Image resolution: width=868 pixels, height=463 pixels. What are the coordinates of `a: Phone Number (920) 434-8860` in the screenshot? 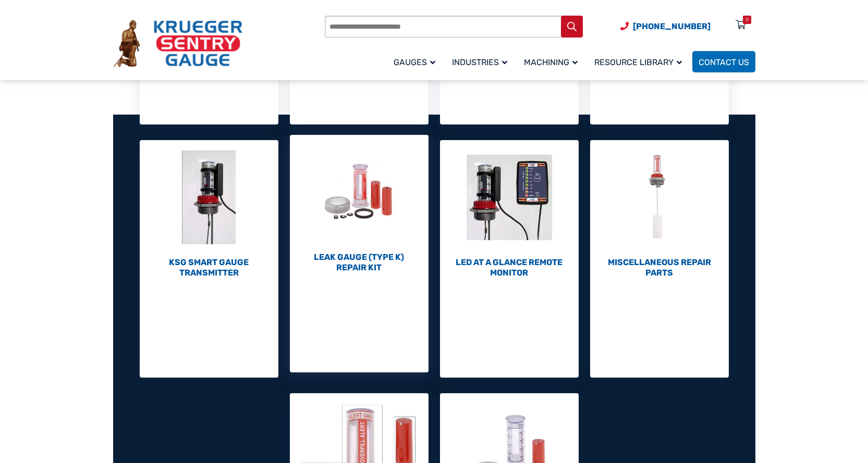 It's located at (665, 26).